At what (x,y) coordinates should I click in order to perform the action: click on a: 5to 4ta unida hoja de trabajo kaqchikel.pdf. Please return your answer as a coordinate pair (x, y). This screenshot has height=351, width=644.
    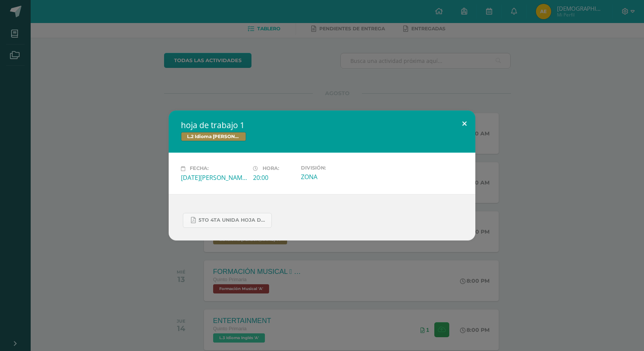
    Looking at the image, I should click on (228, 221).